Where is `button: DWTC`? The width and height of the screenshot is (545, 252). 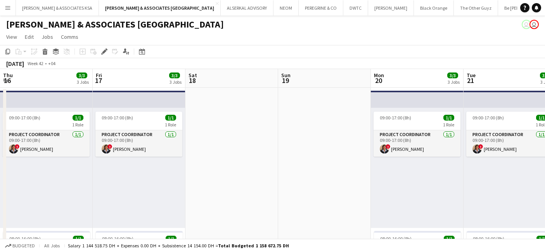
button: DWTC is located at coordinates (355, 8).